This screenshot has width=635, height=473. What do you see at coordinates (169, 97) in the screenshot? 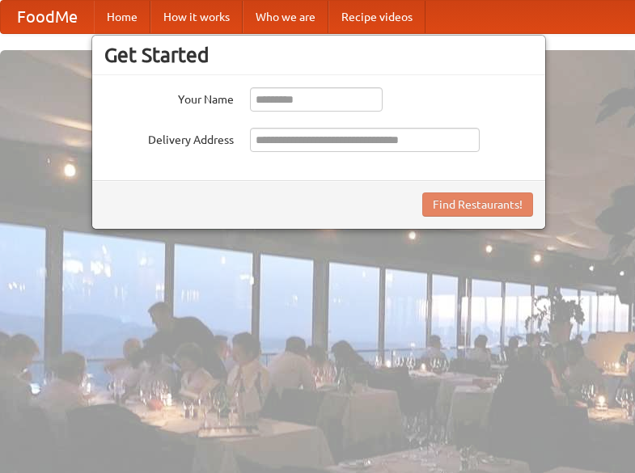
I see `label: Your Name` at bounding box center [169, 97].